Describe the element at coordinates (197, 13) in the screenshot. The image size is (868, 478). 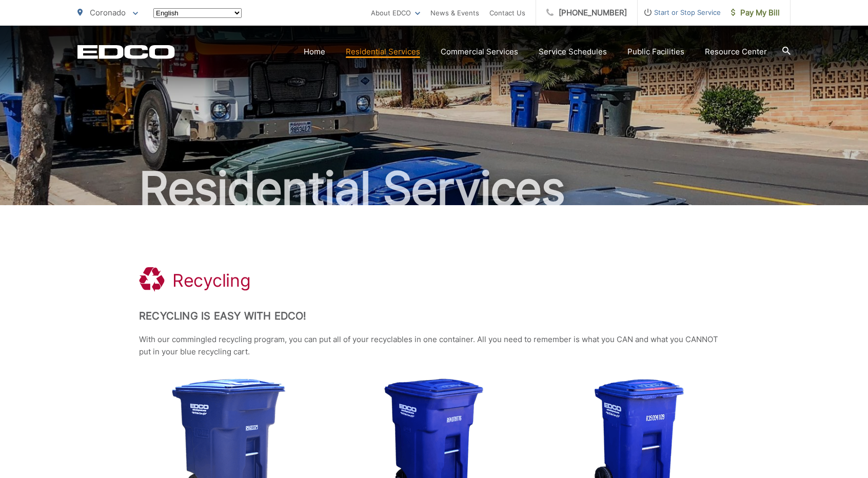
I see `select: Select a language` at that location.